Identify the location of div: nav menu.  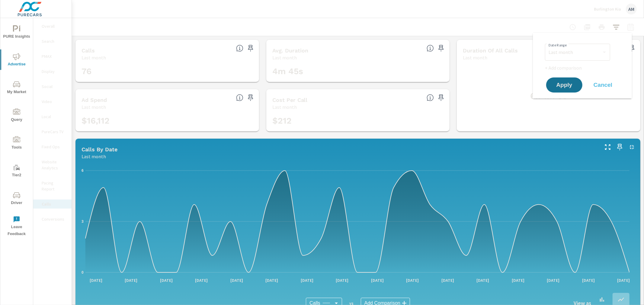
(17, 129).